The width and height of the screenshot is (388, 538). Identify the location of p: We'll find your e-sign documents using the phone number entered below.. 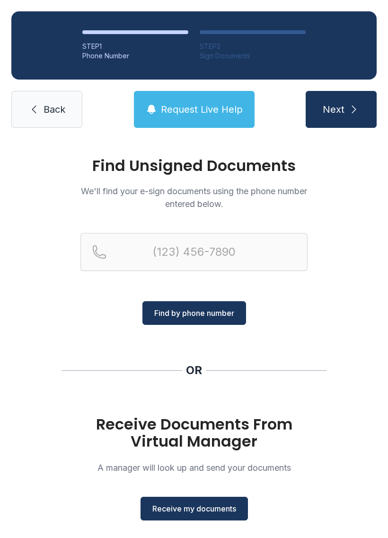
(194, 197).